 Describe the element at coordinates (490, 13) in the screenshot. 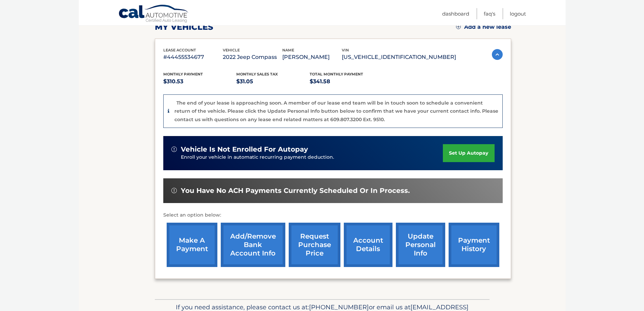

I see `a: FAQ's` at that location.